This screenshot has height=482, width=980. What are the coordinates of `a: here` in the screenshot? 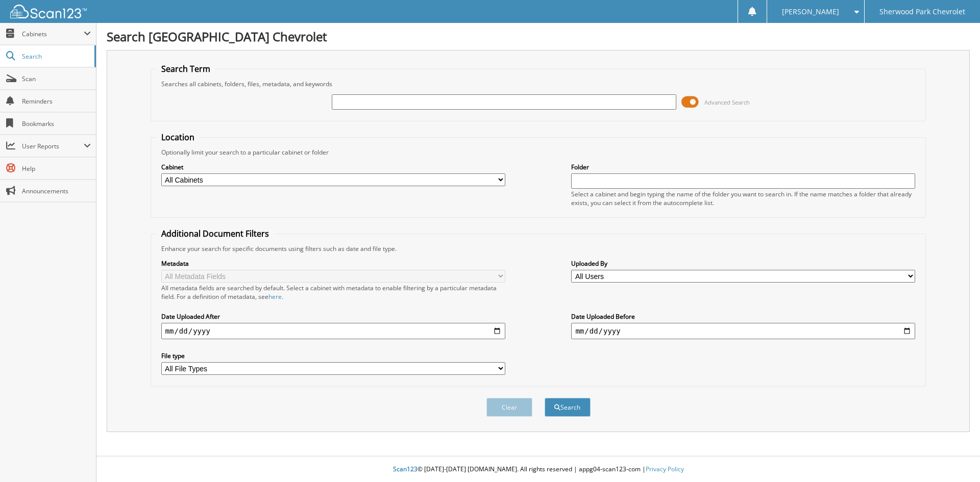 It's located at (275, 296).